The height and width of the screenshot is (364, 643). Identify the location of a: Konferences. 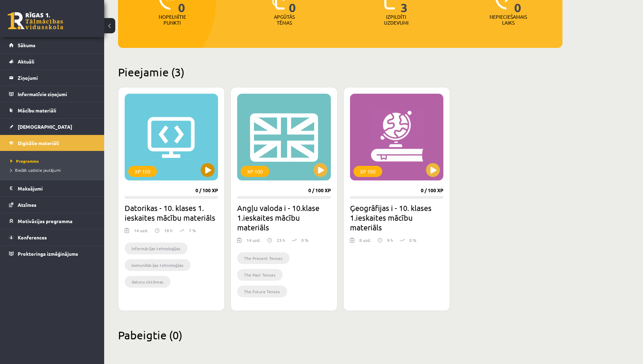
(52, 238).